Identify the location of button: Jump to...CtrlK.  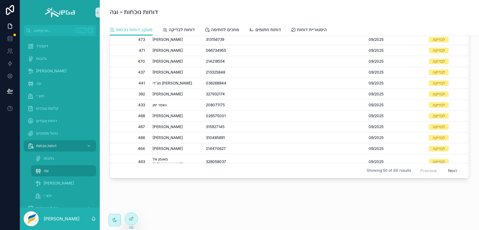
(60, 31).